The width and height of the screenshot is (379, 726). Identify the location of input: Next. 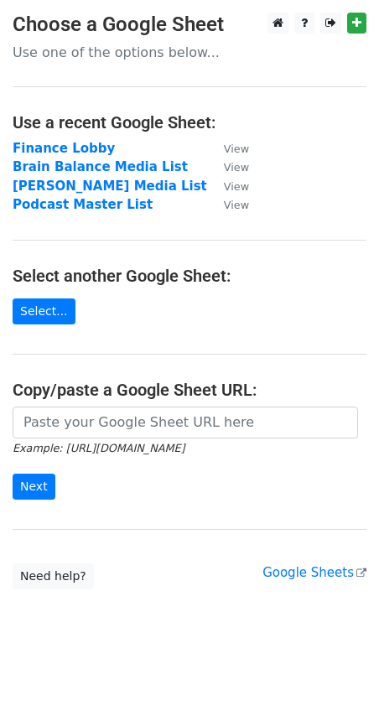
(34, 486).